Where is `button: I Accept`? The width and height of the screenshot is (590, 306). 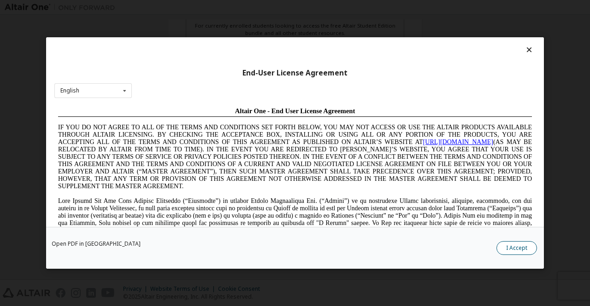 button: I Accept is located at coordinates (516, 248).